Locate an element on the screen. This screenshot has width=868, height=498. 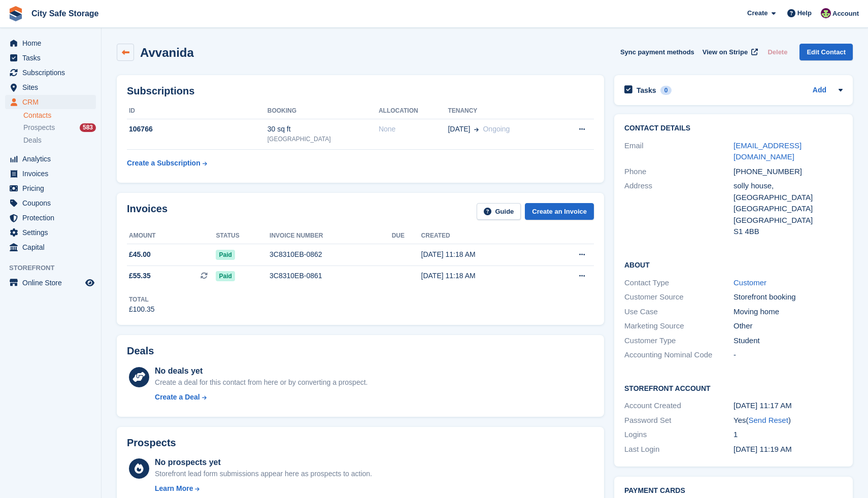
span: Protection is located at coordinates (53, 218).